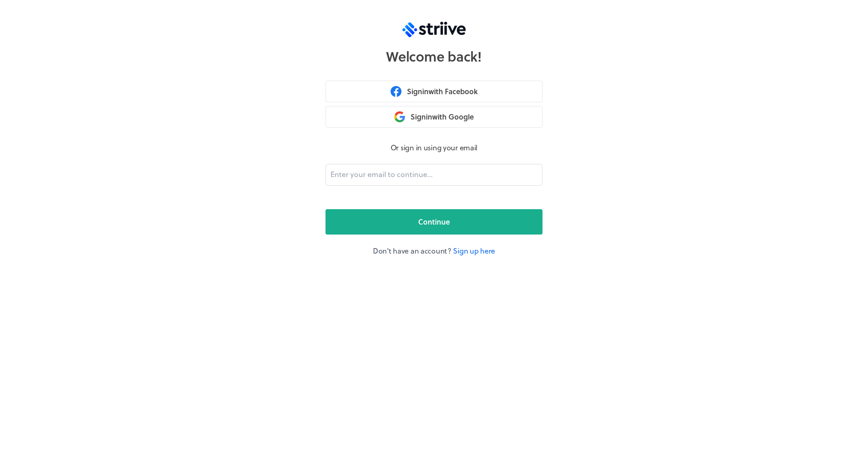 The height and width of the screenshot is (465, 868). Describe the element at coordinates (474, 250) in the screenshot. I see `a: Sign up here` at that location.